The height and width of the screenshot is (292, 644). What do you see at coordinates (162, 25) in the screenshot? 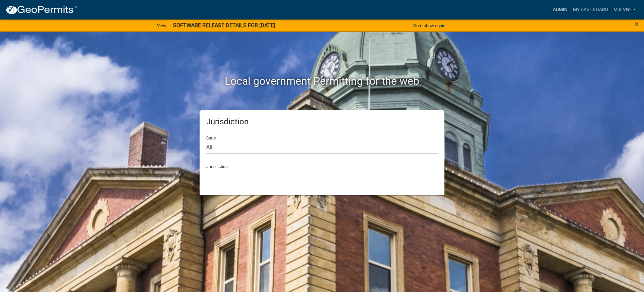
I see `a: View` at bounding box center [162, 25].